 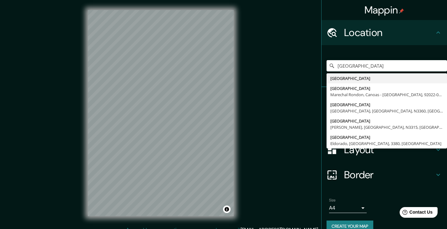 What do you see at coordinates (384, 10) in the screenshot?
I see `h4: Mappin` at bounding box center [384, 10].